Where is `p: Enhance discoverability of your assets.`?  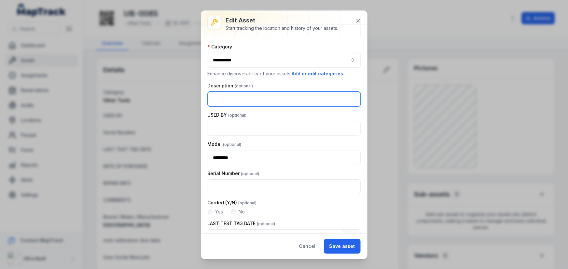
p: Enhance discoverability of your assets. is located at coordinates (284, 74).